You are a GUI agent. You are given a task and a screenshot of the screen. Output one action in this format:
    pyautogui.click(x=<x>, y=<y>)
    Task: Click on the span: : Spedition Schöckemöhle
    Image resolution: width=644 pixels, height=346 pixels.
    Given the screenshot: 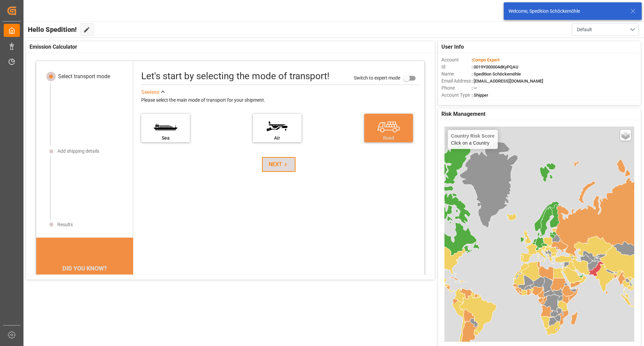 What is the action you would take?
    pyautogui.click(x=496, y=73)
    